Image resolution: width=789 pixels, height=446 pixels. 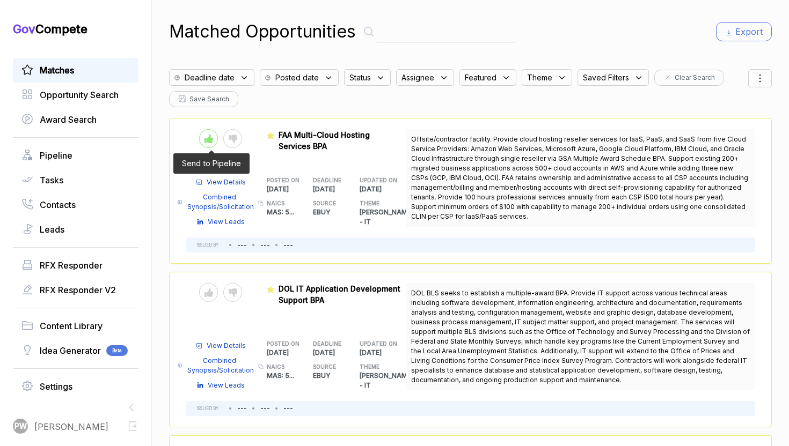 What do you see at coordinates (76, 290) in the screenshot?
I see `a: RFX Responder V2` at bounding box center [76, 290].